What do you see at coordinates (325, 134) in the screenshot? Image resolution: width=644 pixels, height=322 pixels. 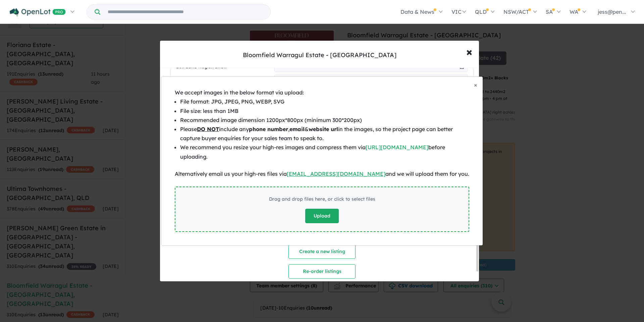 I see `li: Please include any , & in the images, so the project page can better capture buyer enquiries for ...` at bounding box center [325, 134].